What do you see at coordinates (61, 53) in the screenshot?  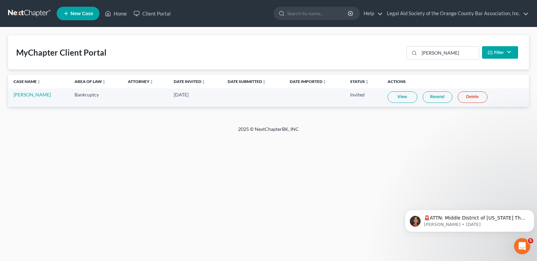 I see `div: MyChapter Client Portal` at bounding box center [61, 53].